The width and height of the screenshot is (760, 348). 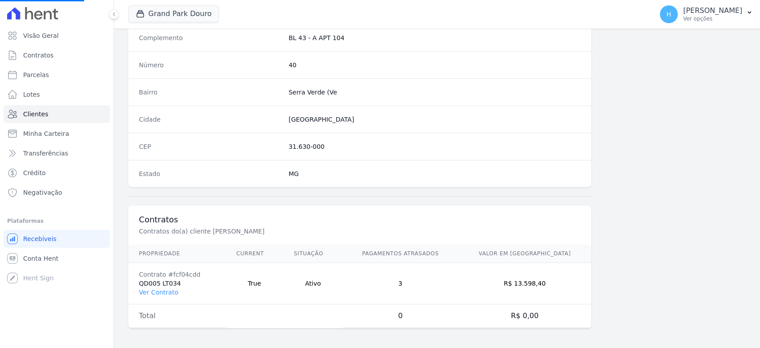 What do you see at coordinates (57, 114) in the screenshot?
I see `a: Clientes` at bounding box center [57, 114].